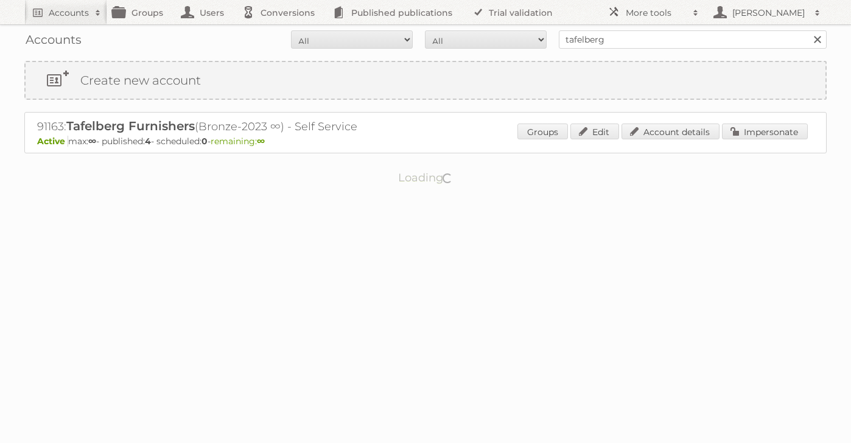 This screenshot has width=851, height=443. Describe the element at coordinates (205, 141) in the screenshot. I see `strong: 0` at that location.